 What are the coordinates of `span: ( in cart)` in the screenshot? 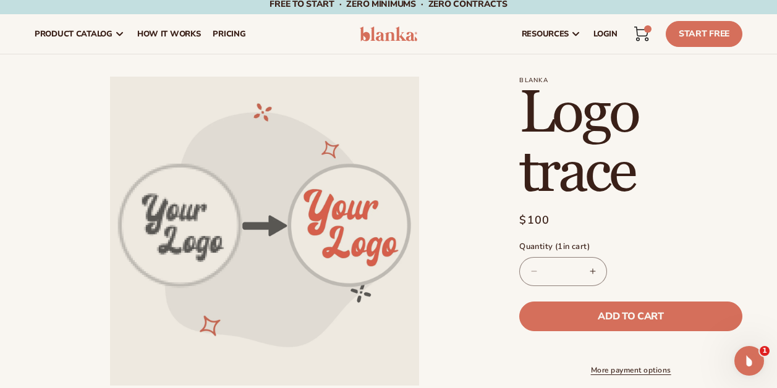 It's located at (572, 247).